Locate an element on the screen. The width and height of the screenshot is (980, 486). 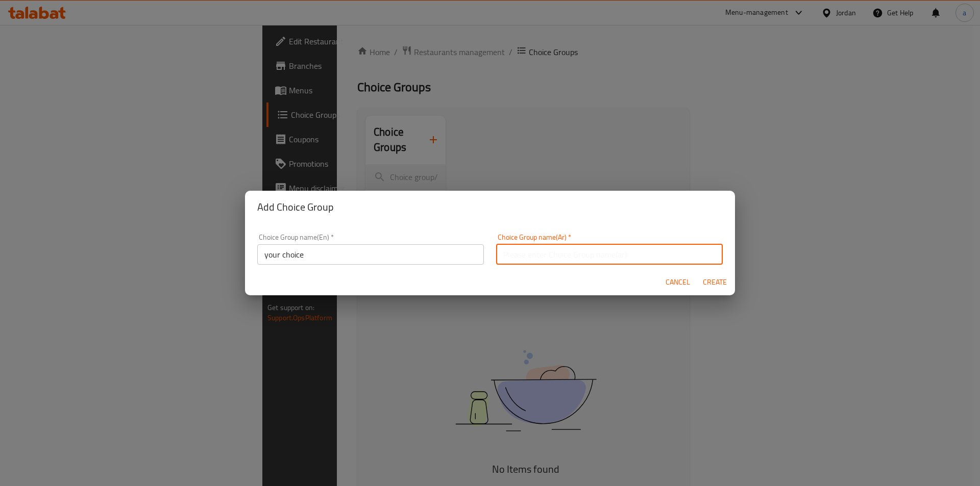
span: Create is located at coordinates (714, 282).